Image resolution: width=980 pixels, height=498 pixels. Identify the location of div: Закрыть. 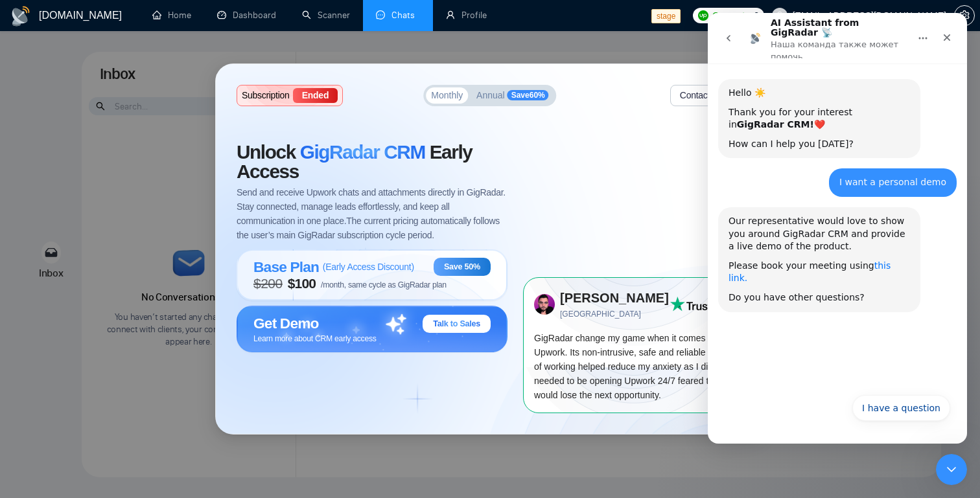
(240, 24).